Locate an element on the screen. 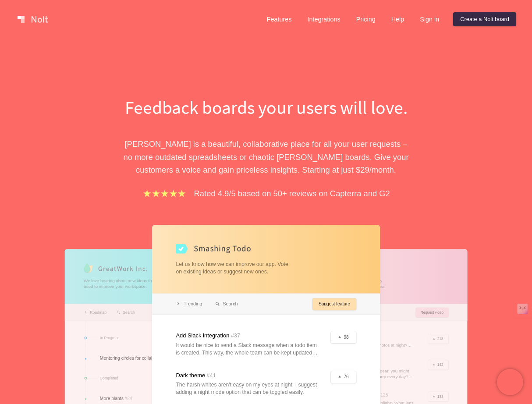  a: Help is located at coordinates (398, 19).